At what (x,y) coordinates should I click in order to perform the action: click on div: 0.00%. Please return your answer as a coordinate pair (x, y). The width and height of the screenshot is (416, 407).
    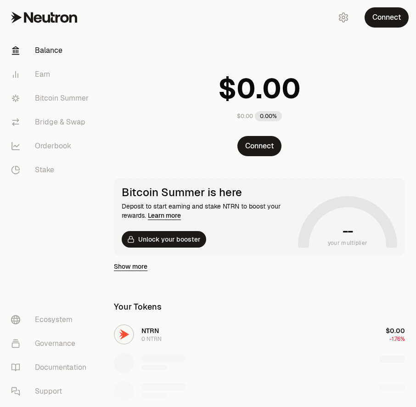
    Looking at the image, I should click on (268, 116).